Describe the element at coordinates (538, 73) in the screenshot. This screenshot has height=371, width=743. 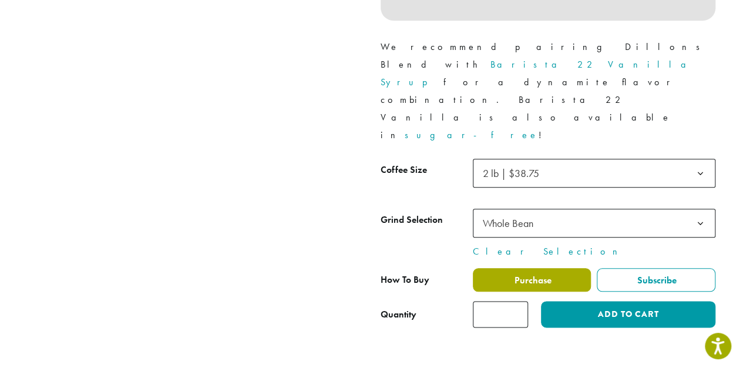
I see `a: Barista 22 Vanilla Syrup` at that location.